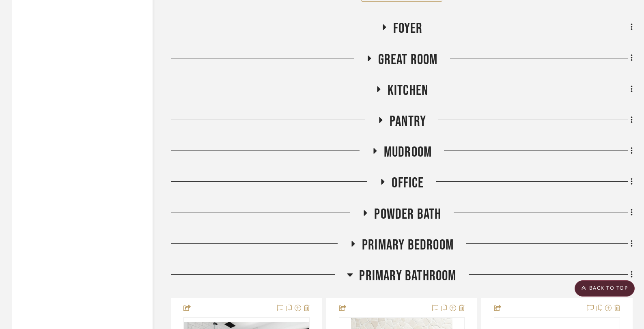 The height and width of the screenshot is (329, 644). What do you see at coordinates (408, 152) in the screenshot?
I see `span: Mudroom` at bounding box center [408, 152].